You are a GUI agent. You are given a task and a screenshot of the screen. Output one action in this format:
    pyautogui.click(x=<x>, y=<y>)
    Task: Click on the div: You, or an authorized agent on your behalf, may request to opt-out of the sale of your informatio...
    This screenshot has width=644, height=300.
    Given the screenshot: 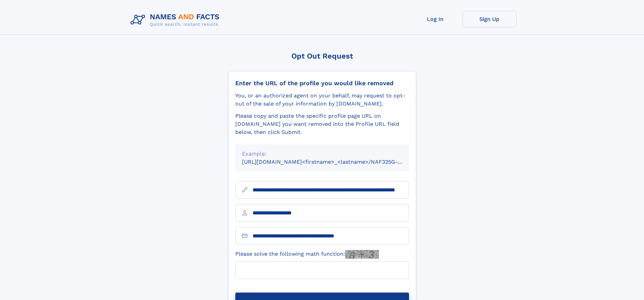 What is the action you would take?
    pyautogui.click(x=322, y=100)
    